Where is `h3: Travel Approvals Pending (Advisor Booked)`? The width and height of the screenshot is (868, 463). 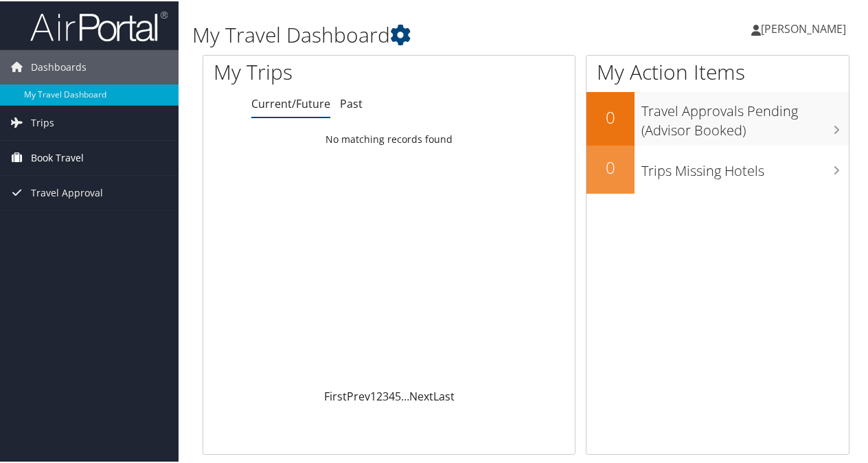
h3: Travel Approvals Pending (Advisor Booked) is located at coordinates (745, 116).